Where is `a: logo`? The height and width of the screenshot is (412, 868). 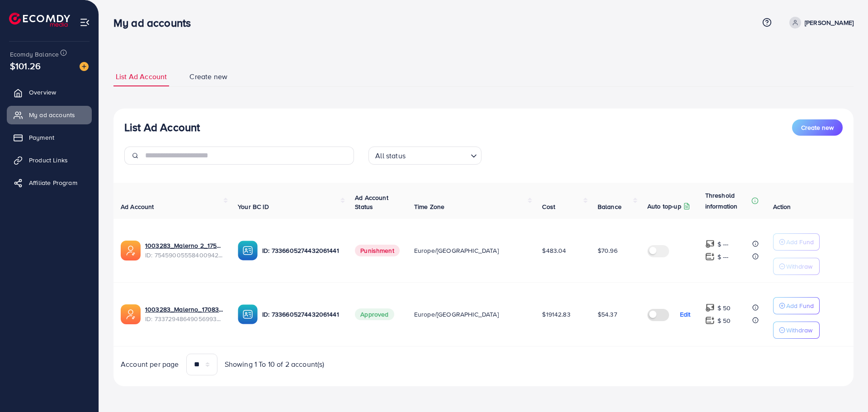
a: logo is located at coordinates (39, 19).